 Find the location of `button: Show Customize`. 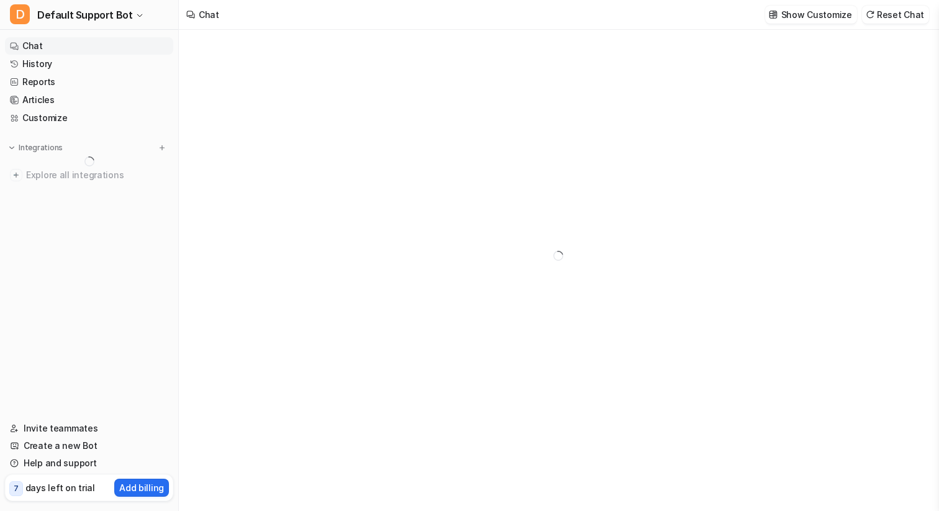

button: Show Customize is located at coordinates (811, 14).